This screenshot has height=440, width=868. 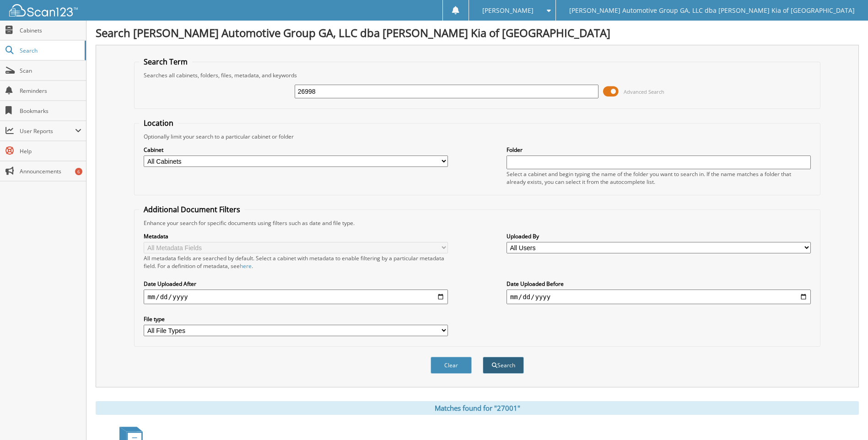 I want to click on span: Scan, so click(x=50, y=70).